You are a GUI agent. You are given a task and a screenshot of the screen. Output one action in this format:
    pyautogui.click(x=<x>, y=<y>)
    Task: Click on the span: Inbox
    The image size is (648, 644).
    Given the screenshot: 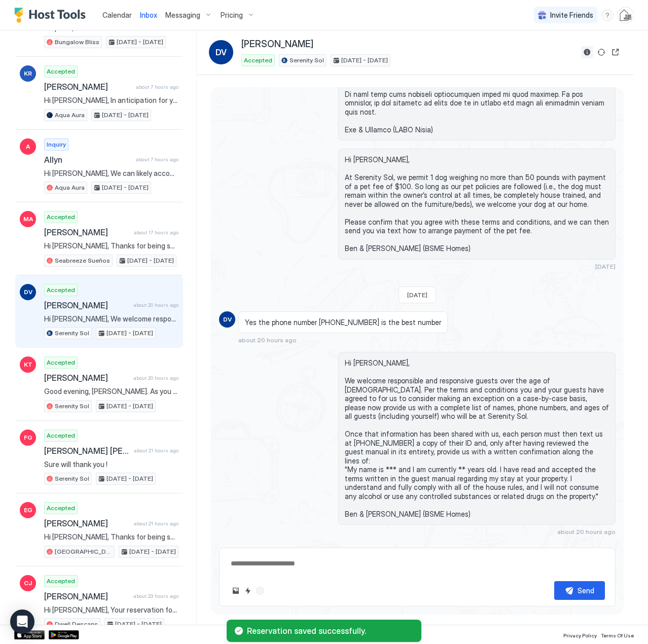 What is the action you would take?
    pyautogui.click(x=148, y=14)
    